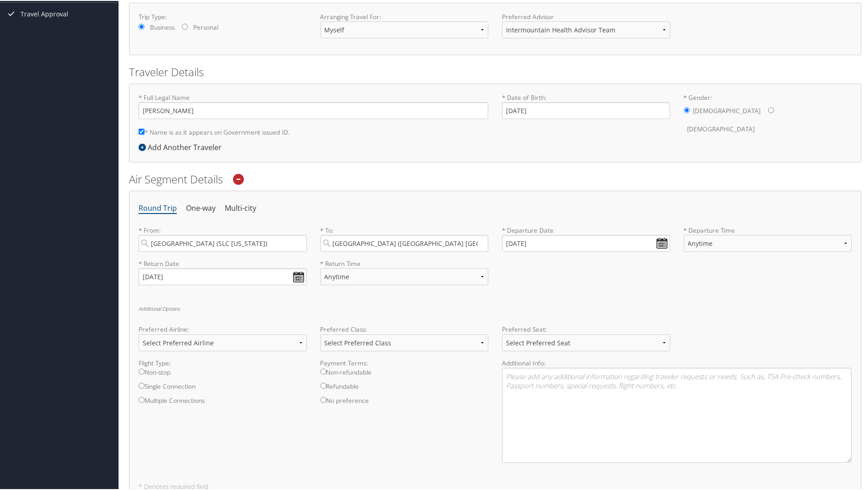 Image resolution: width=868 pixels, height=490 pixels. Describe the element at coordinates (404, 374) in the screenshot. I see `label: Non-refundable` at that location.